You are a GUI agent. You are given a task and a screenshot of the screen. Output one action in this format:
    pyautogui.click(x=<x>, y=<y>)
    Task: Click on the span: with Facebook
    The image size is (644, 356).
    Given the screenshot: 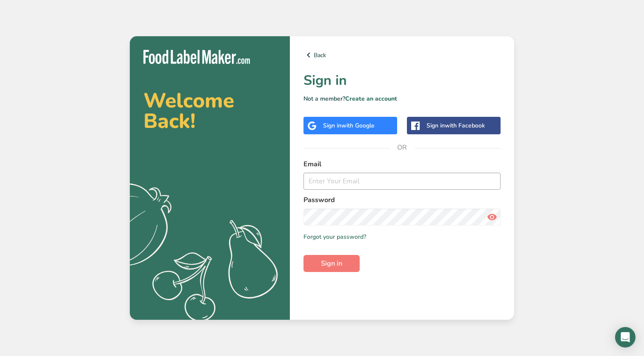 What is the action you would take?
    pyautogui.click(x=465, y=126)
    